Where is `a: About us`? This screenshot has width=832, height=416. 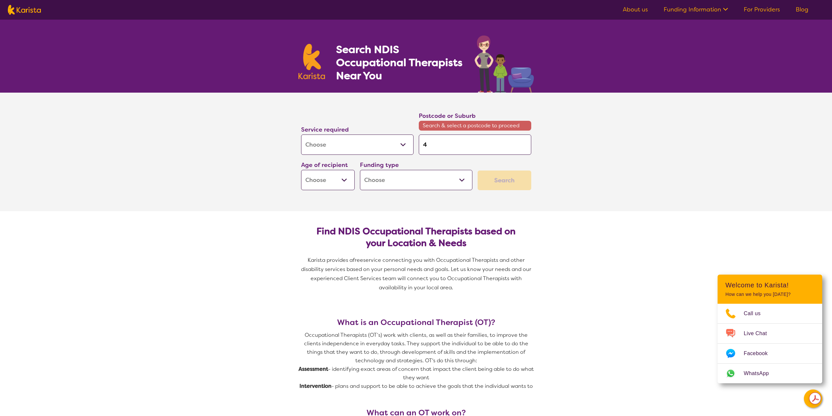 a: About us is located at coordinates (636, 9).